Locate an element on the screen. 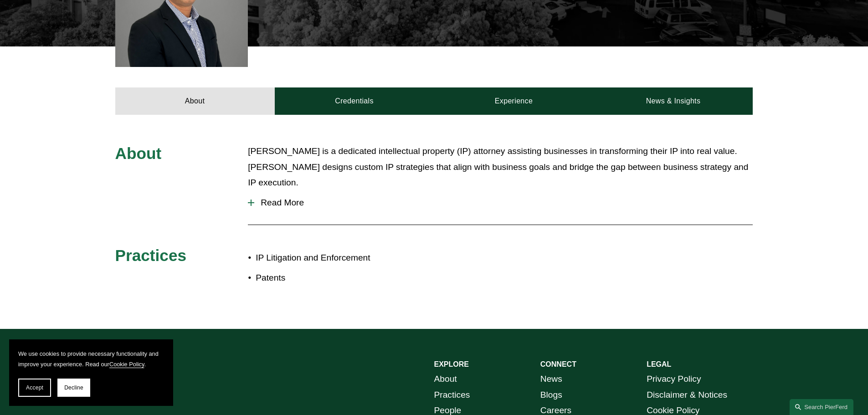 The image size is (868, 415). a: Privacy Policy is located at coordinates (673, 379).